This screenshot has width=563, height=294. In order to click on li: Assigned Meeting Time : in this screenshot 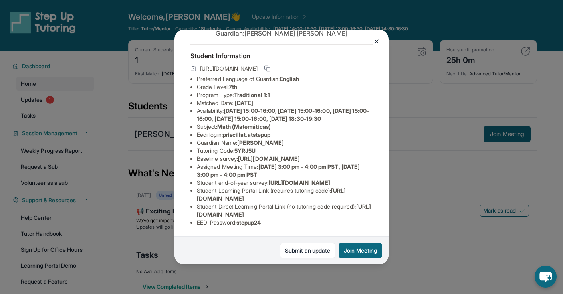, I will do `click(285, 171)`.